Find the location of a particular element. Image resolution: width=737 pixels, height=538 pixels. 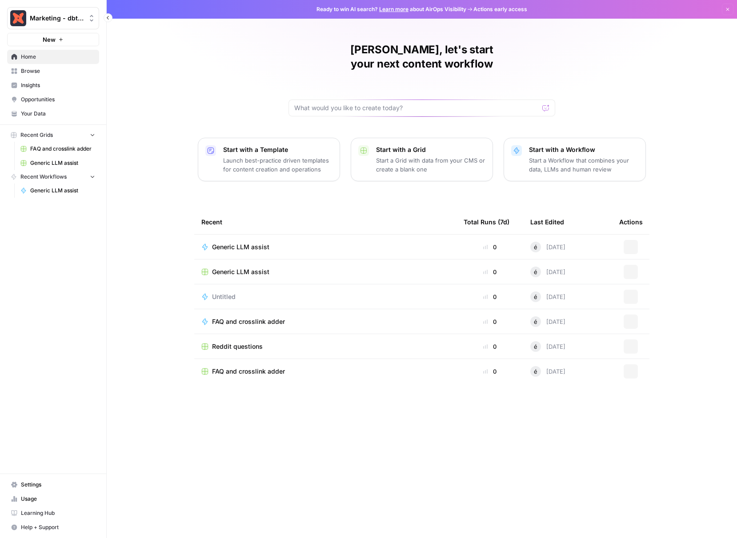

button: Workspace: Marketing - dbt Labs is located at coordinates (53, 18).